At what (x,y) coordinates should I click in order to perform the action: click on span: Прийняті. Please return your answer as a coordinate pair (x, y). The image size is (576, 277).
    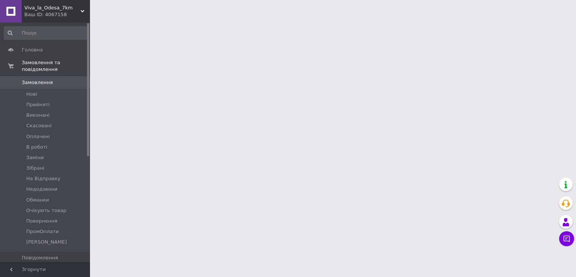
    Looking at the image, I should click on (38, 105).